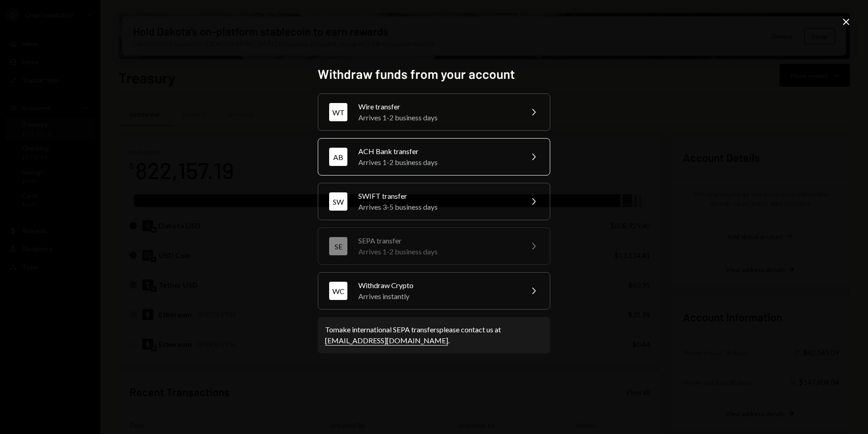 This screenshot has width=868, height=434. I want to click on div: Arrives instantly, so click(437, 296).